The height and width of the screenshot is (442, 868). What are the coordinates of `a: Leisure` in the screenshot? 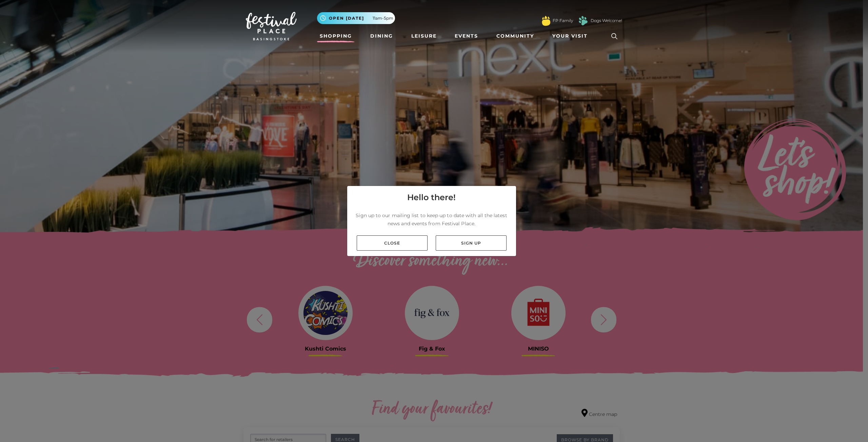 It's located at (424, 36).